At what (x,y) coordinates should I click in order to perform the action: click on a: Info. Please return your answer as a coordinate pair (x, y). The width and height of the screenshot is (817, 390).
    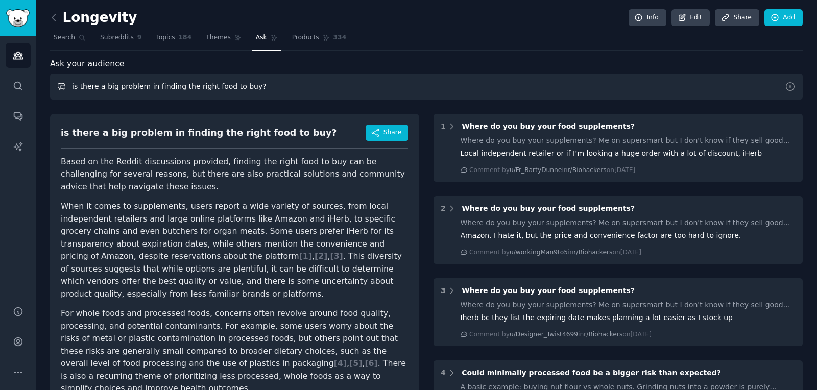
    Looking at the image, I should click on (647, 18).